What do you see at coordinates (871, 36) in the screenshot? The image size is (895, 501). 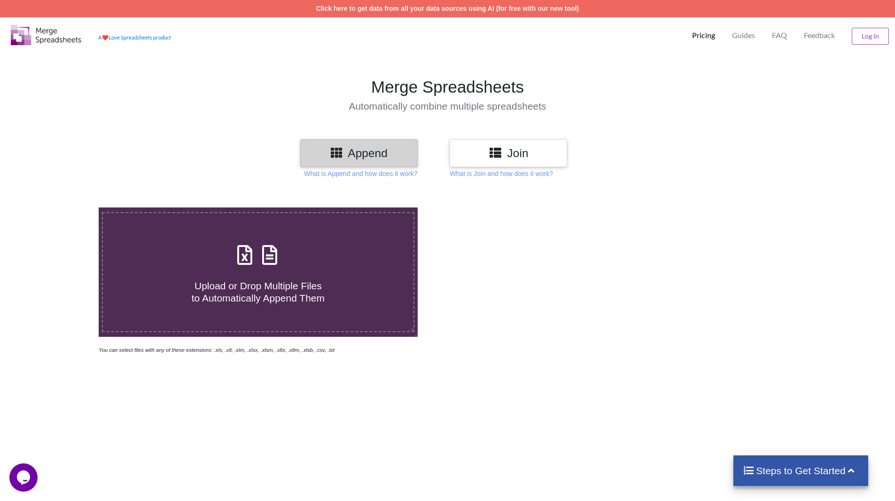 I see `button: Log In` at bounding box center [871, 36].